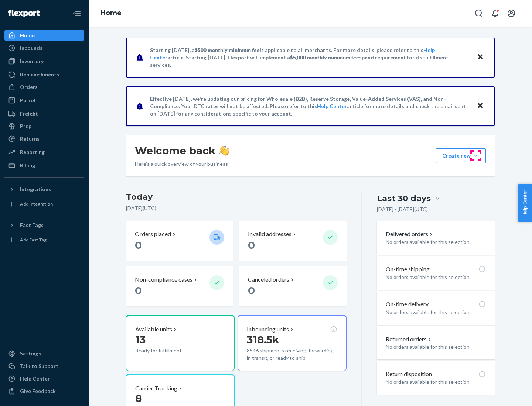  I want to click on p: On-time shipping, so click(407, 269).